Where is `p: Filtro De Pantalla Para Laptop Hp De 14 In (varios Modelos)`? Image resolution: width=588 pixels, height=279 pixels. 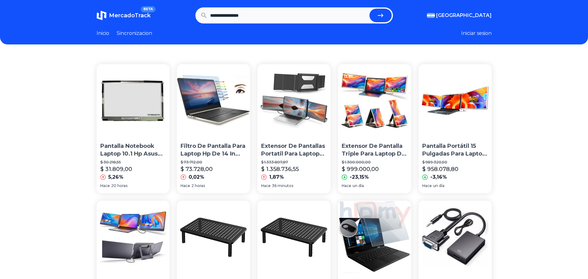
p: Filtro De Pantalla Para Laptop Hp De 14 In (varios Modelos) is located at coordinates (213, 150).